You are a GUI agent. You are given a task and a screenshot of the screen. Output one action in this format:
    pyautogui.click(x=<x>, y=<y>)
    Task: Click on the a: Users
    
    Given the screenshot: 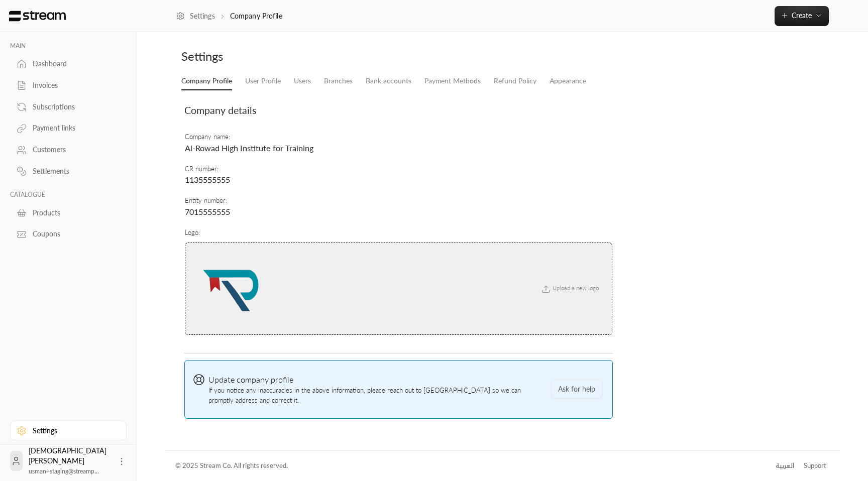 What is the action you would take?
    pyautogui.click(x=302, y=81)
    